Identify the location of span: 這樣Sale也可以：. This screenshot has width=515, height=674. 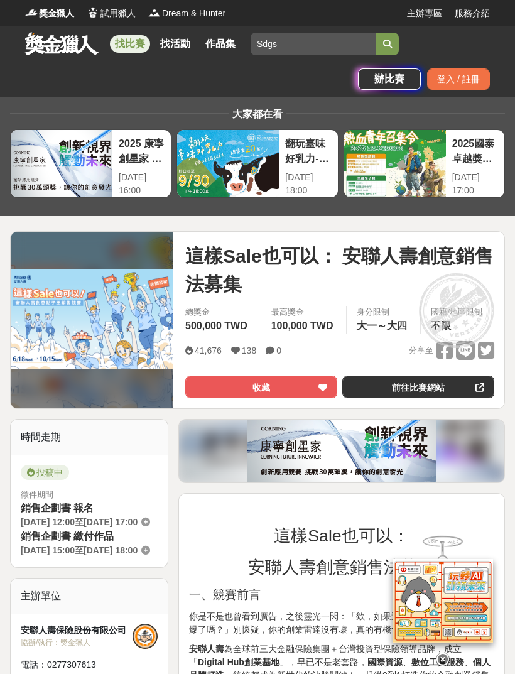
(341, 536).